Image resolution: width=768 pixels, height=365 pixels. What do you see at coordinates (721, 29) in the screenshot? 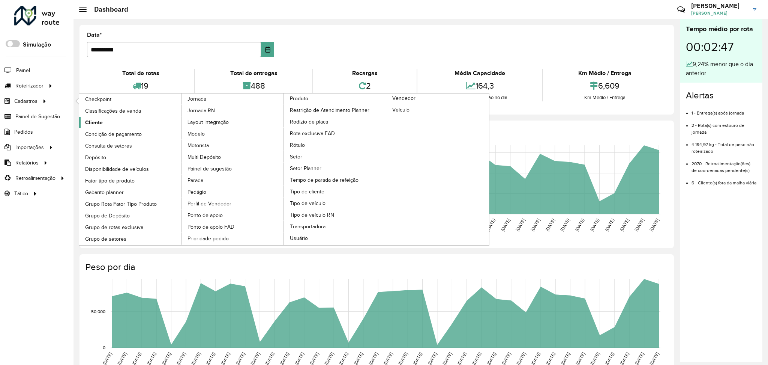
I see `div: Tempo médio por rota` at bounding box center [721, 29].